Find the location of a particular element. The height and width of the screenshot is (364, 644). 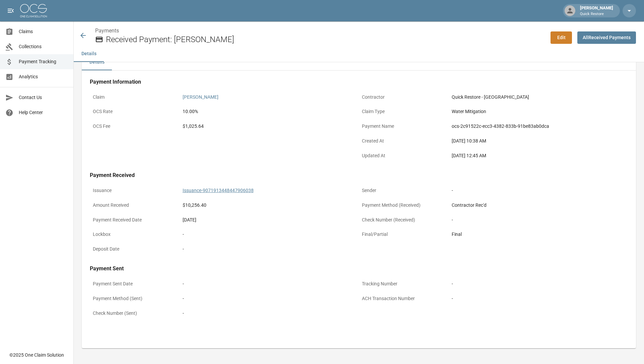

div: anchor tabs is located at coordinates (359, 54).